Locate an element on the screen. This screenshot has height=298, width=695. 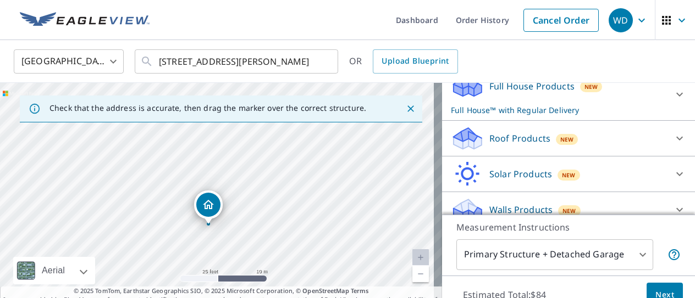
div: Walls ProductsNew is located at coordinates (568, 210).